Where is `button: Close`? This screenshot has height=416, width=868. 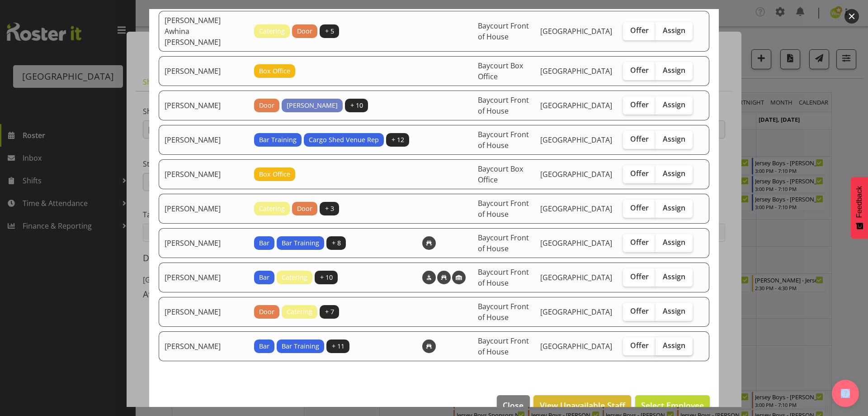
button: Close is located at coordinates (513, 405).